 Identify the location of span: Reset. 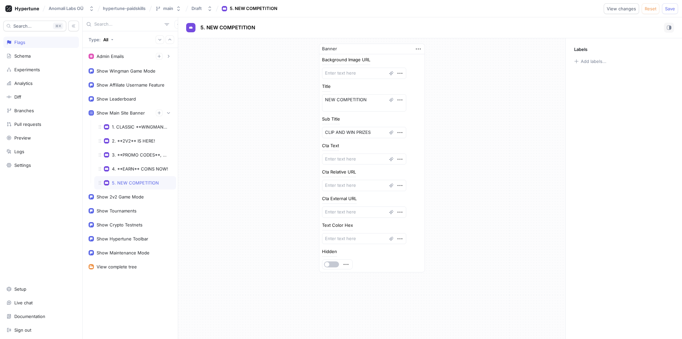
(650, 9).